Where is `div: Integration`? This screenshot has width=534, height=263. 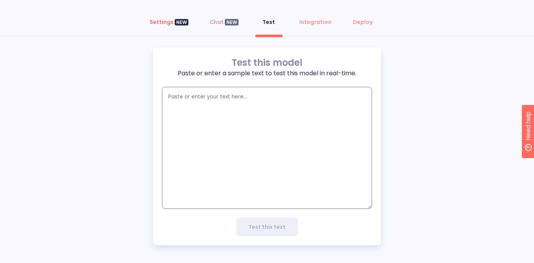 div: Integration is located at coordinates (315, 22).